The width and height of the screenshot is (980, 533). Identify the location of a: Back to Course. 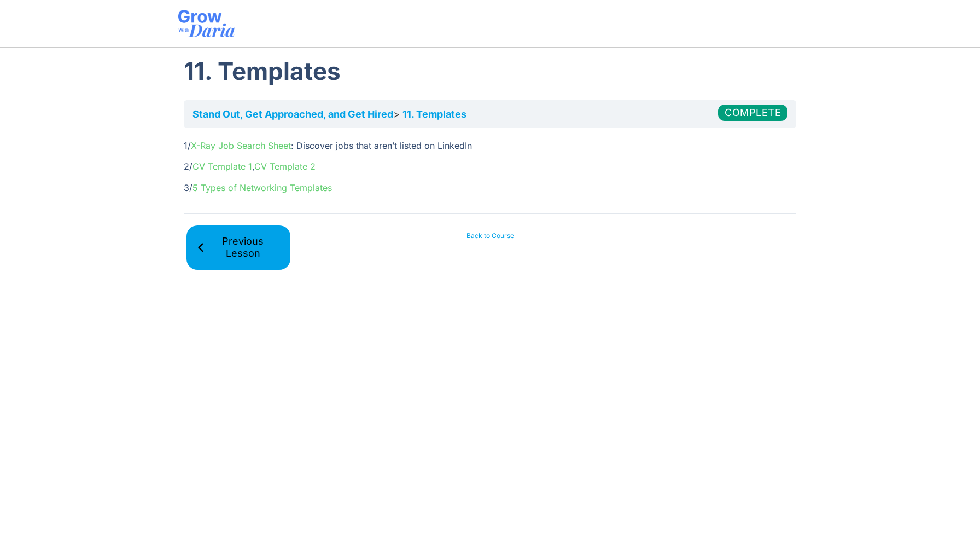
(490, 236).